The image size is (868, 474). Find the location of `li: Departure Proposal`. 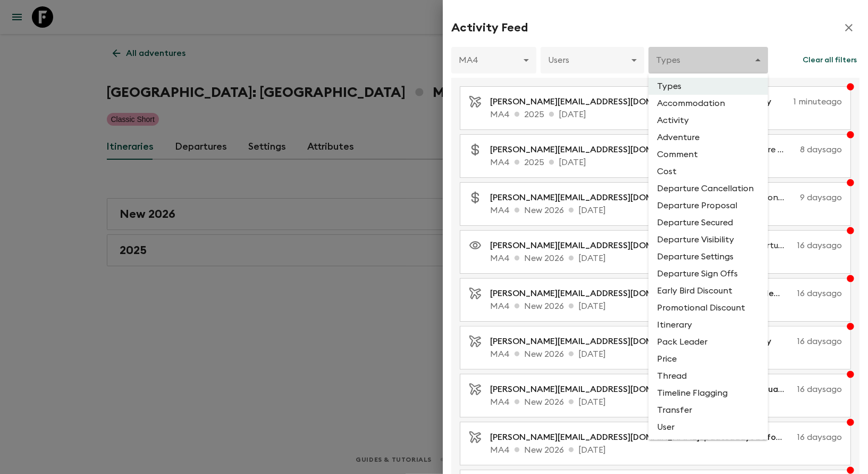

li: Departure Proposal is located at coordinates (708, 205).